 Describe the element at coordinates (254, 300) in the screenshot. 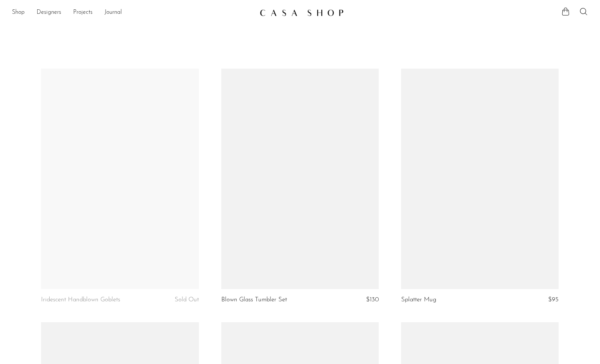

I see `a: Blown Glass Tumbler Set` at that location.